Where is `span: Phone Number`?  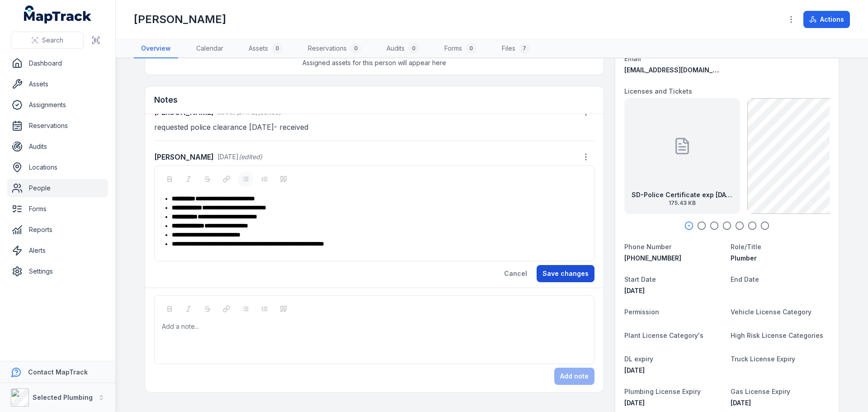
span: Phone Number is located at coordinates (648, 247).